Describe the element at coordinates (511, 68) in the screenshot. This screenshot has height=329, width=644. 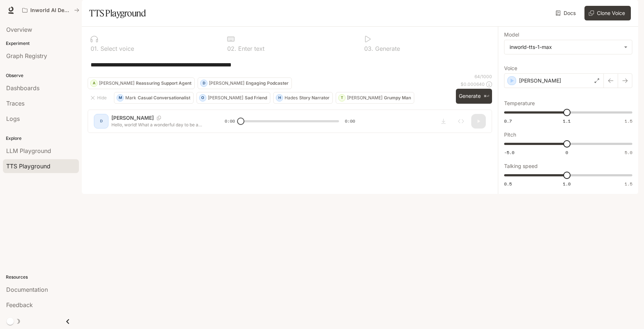
I see `p: Voice` at that location.